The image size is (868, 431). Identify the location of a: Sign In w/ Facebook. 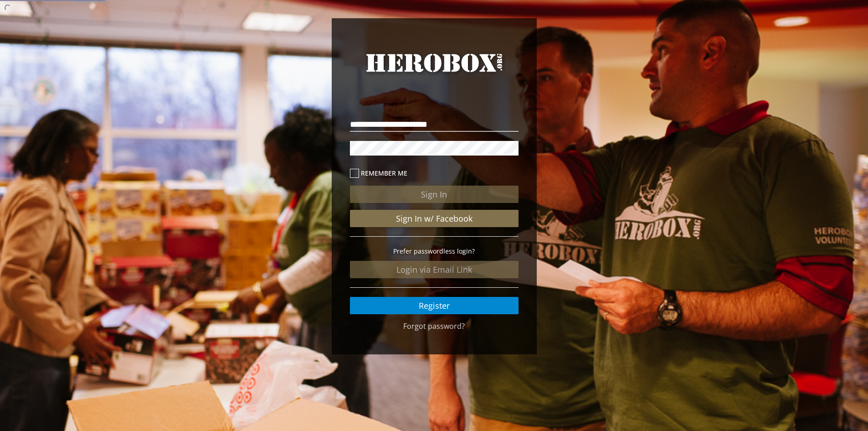
(434, 218).